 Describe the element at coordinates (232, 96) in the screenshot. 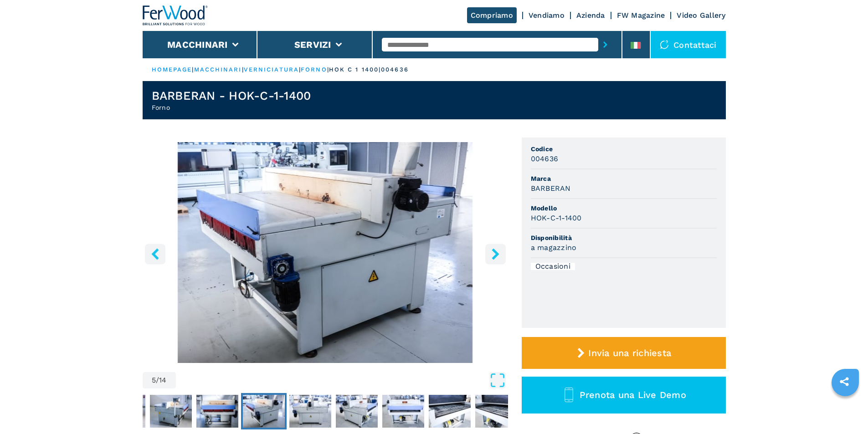

I see `h1: BARBERAN - HOK-C-1-1400` at that location.